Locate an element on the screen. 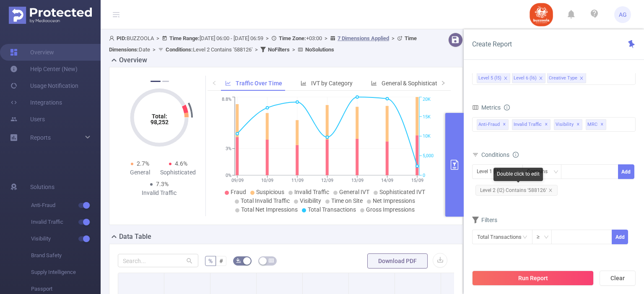  span: Level 2 Contains '588126' is located at coordinates (209, 49).